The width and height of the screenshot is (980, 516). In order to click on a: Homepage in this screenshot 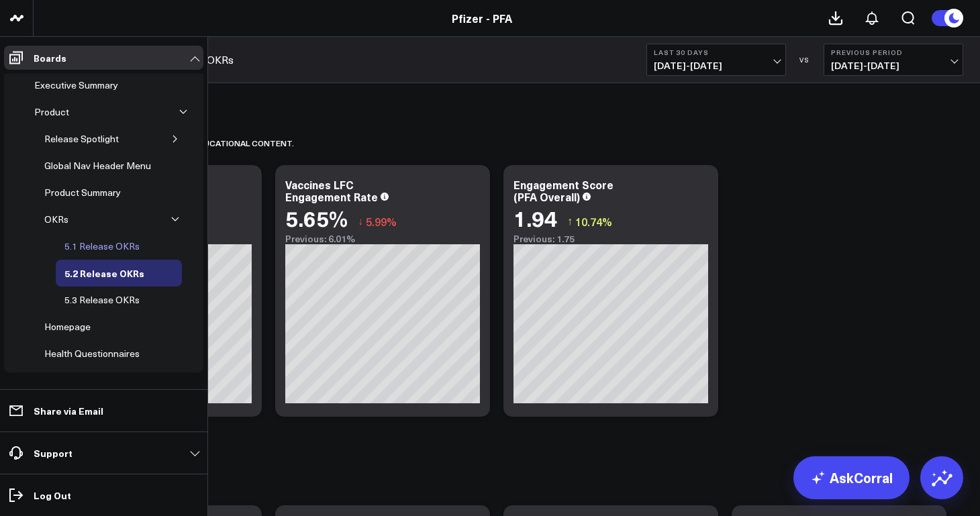, I will do `click(67, 327)`.